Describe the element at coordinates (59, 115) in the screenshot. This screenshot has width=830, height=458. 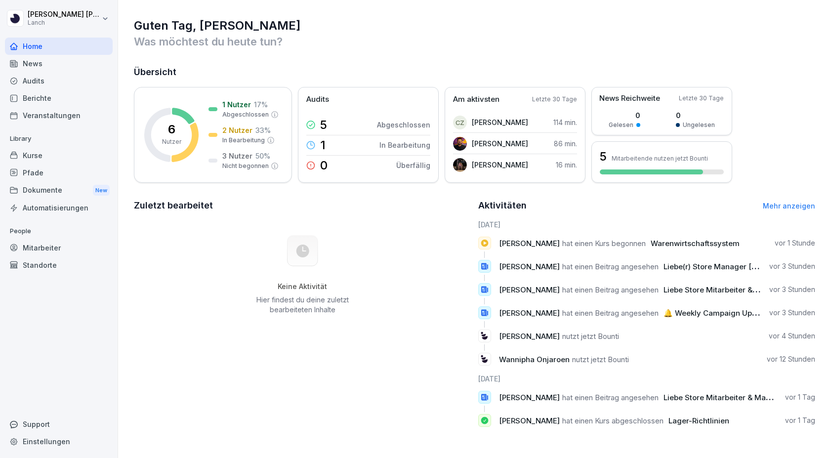
I see `a: Veranstaltungen` at that location.